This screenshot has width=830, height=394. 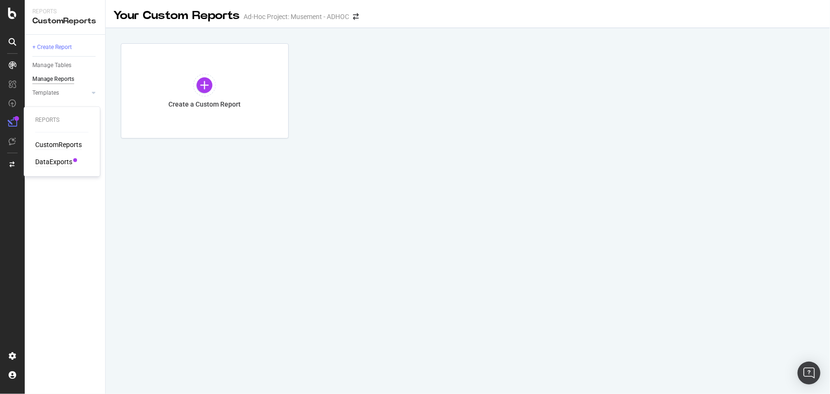 What do you see at coordinates (65, 79) in the screenshot?
I see `a: Manage Reports` at bounding box center [65, 79].